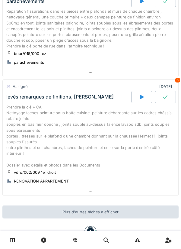  I want to click on div: Plus d'autres tâches à afficher, so click(91, 212).